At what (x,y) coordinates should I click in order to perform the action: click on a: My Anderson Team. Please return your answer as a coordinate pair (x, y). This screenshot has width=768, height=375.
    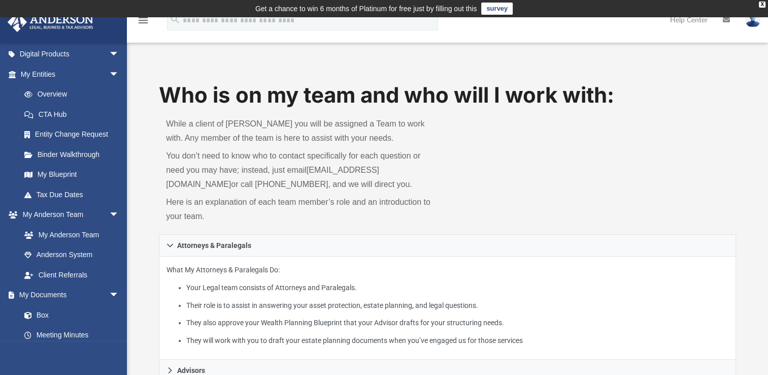
    Looking at the image, I should click on (69, 235).